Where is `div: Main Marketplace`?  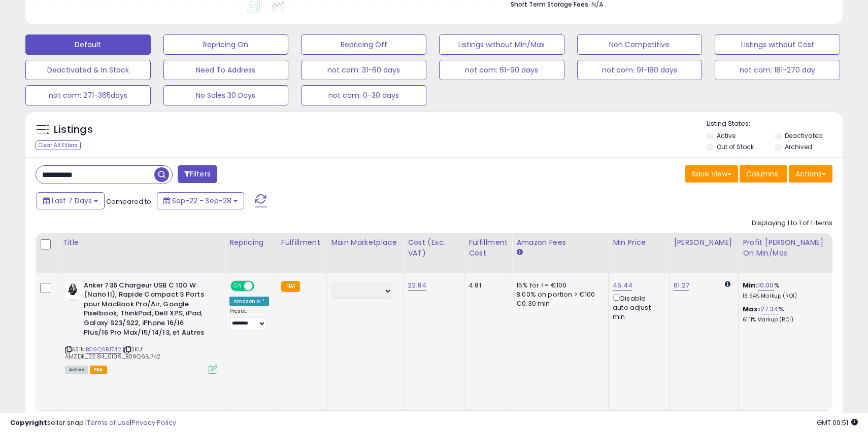
div: Main Marketplace is located at coordinates (365, 242).